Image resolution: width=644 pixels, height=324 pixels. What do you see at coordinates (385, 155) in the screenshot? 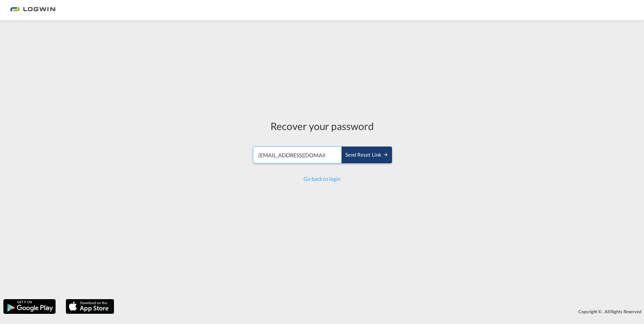
I see `md-icon: icon-arrow-right` at bounding box center [385, 155].